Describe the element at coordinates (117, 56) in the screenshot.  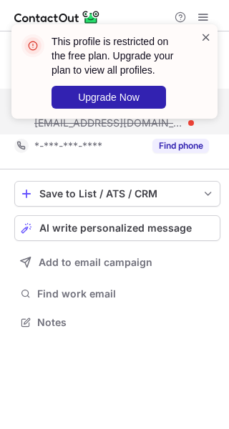
I see `header: This profile is restricted on the free plan. Upgrade your plan to view all profiles.` at that location.